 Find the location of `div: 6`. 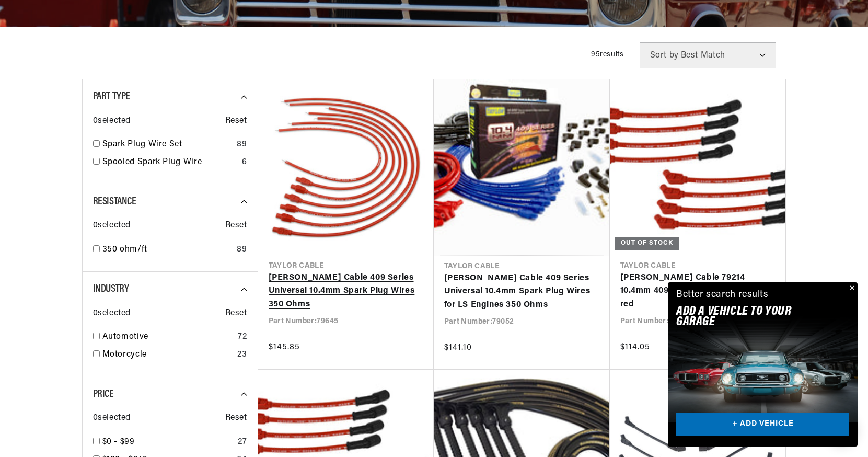

div: 6 is located at coordinates (244, 162).